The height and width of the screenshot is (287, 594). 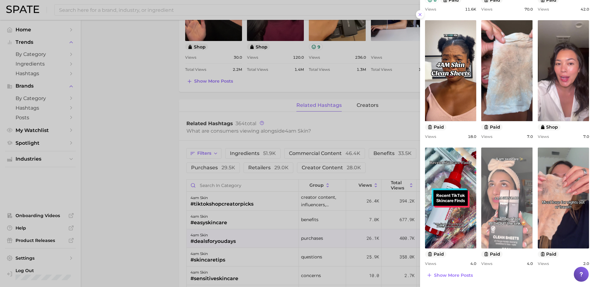 I want to click on span: 11.6k, so click(x=471, y=9).